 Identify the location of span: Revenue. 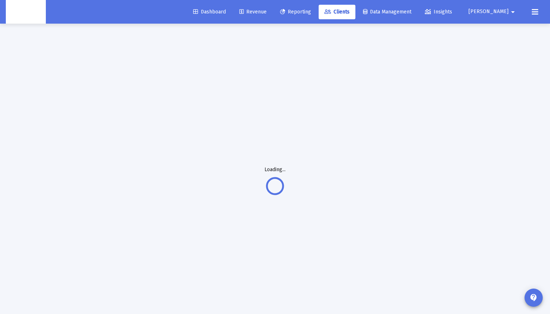
(253, 12).